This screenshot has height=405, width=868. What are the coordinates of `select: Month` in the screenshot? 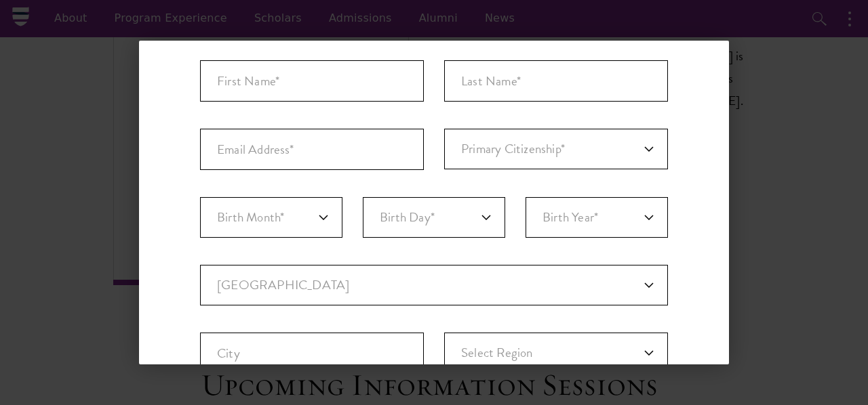 It's located at (271, 218).